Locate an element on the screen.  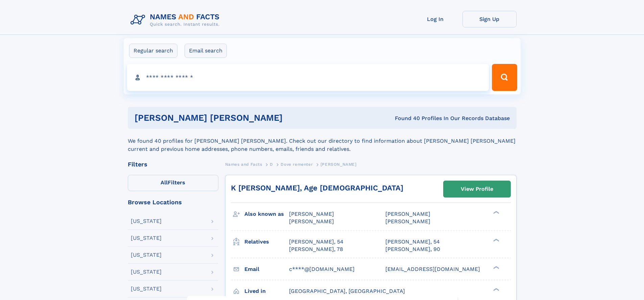
h3: Email is located at coordinates (267, 270).